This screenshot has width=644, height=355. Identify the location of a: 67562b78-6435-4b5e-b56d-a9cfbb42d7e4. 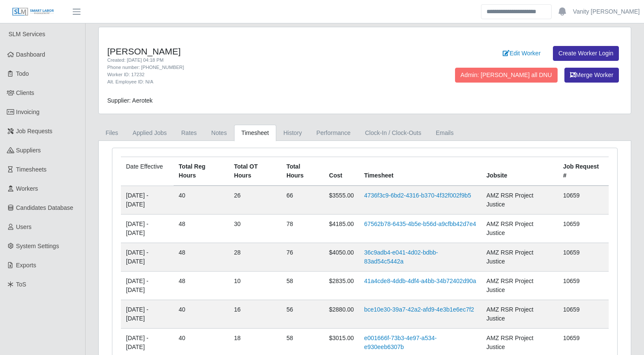
(419, 224).